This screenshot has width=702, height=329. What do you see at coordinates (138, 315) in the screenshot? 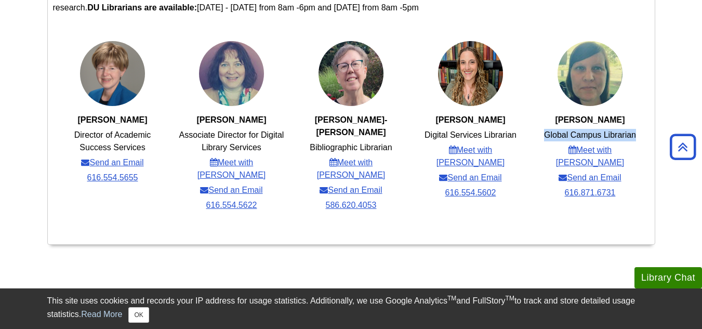
I see `button: Close` at bounding box center [138, 315].